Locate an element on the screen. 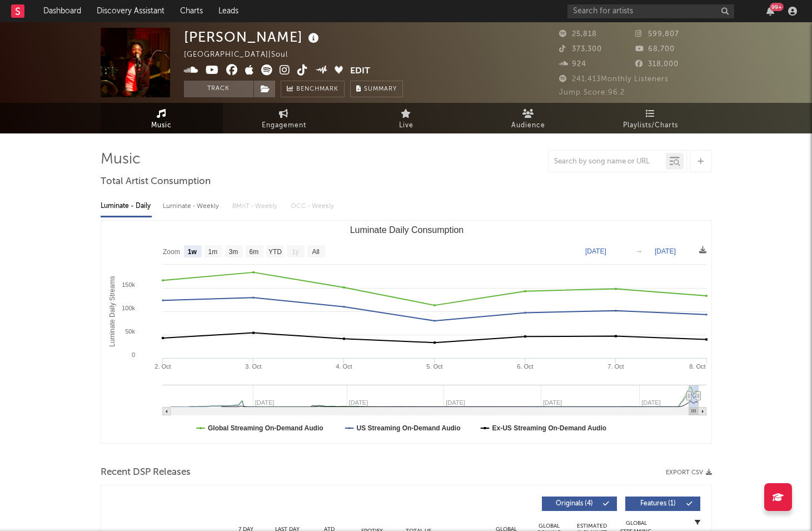 This screenshot has height=531, width=812. text: 1w is located at coordinates (192, 252).